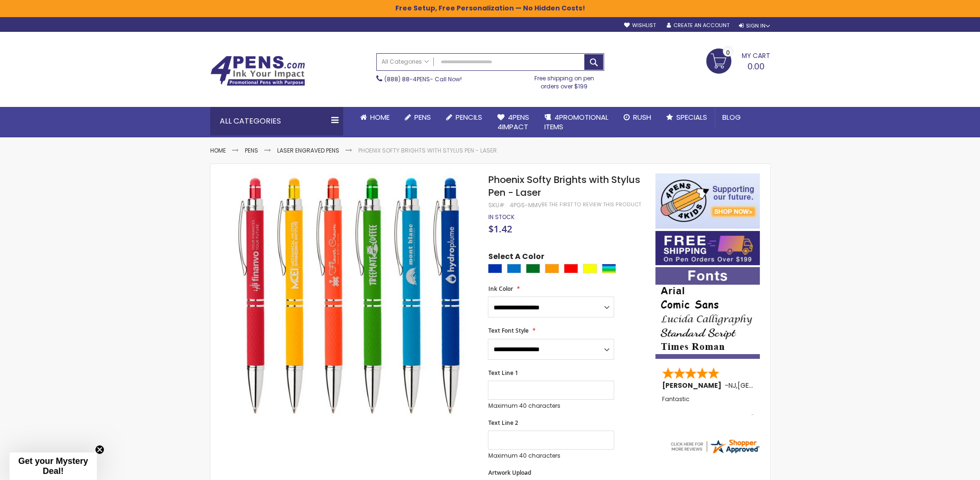  What do you see at coordinates (552, 269) in the screenshot?
I see `div: Orange` at bounding box center [552, 269].